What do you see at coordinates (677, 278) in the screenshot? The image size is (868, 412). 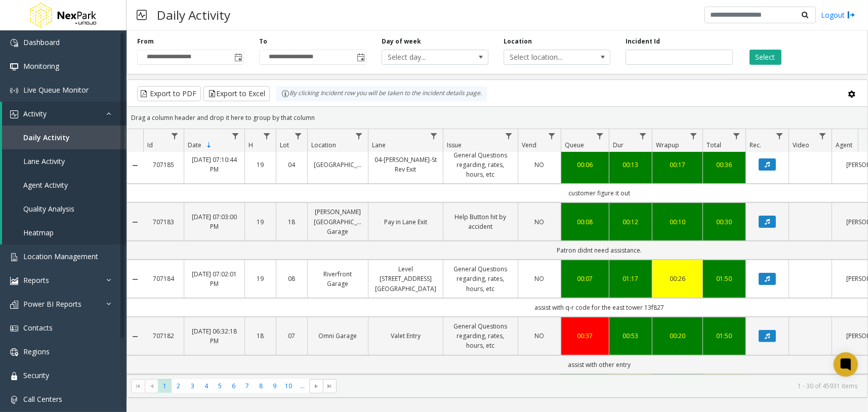 I see `a: 00:26` at bounding box center [677, 278].